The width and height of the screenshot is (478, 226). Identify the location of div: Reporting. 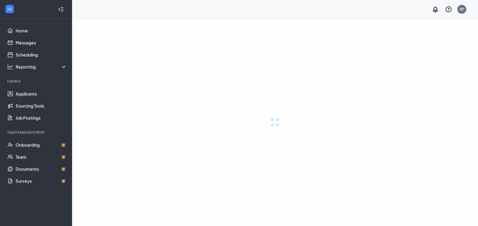
(41, 67).